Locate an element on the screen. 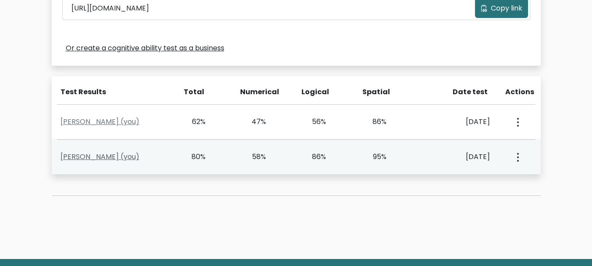  div: Numerical is located at coordinates (253, 92).